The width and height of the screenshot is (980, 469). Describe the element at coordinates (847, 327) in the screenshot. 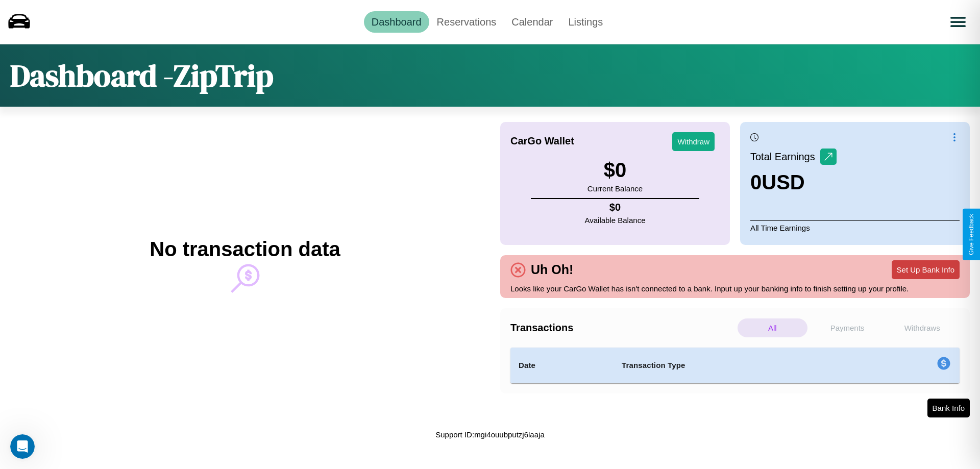

I see `p: Payments` at that location.